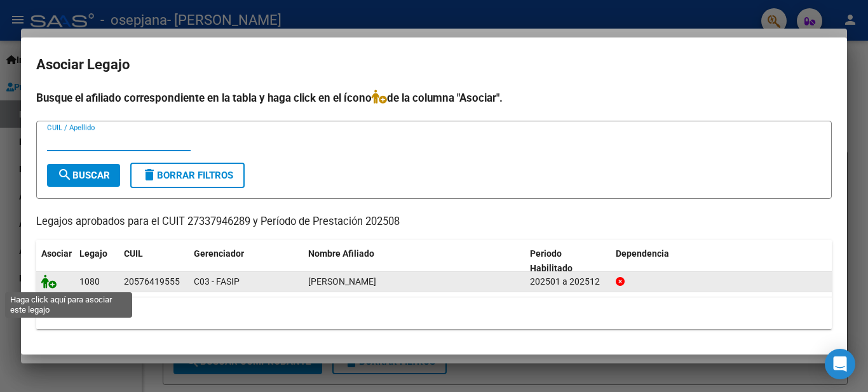 The width and height of the screenshot is (868, 392). I want to click on datatable-header-cell: Legajo, so click(97, 261).